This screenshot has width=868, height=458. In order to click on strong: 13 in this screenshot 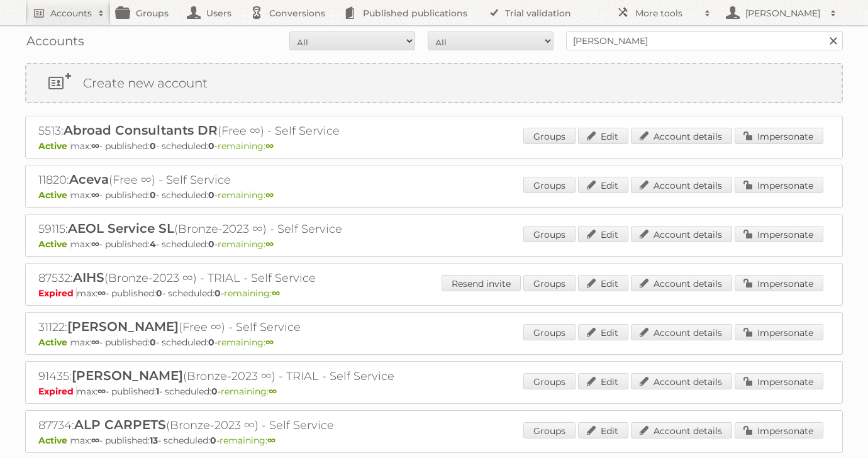, I will do `click(153, 441)`.